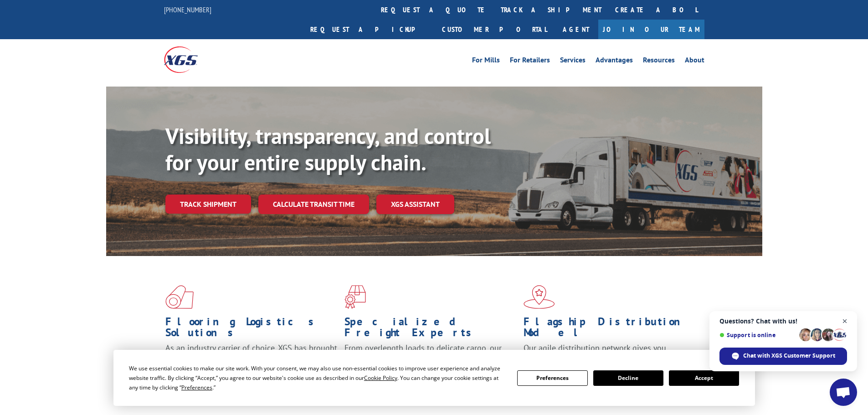 The height and width of the screenshot is (415, 868). What do you see at coordinates (610, 330) in the screenshot?
I see `h1: Flagship Distribution Model` at bounding box center [610, 330].